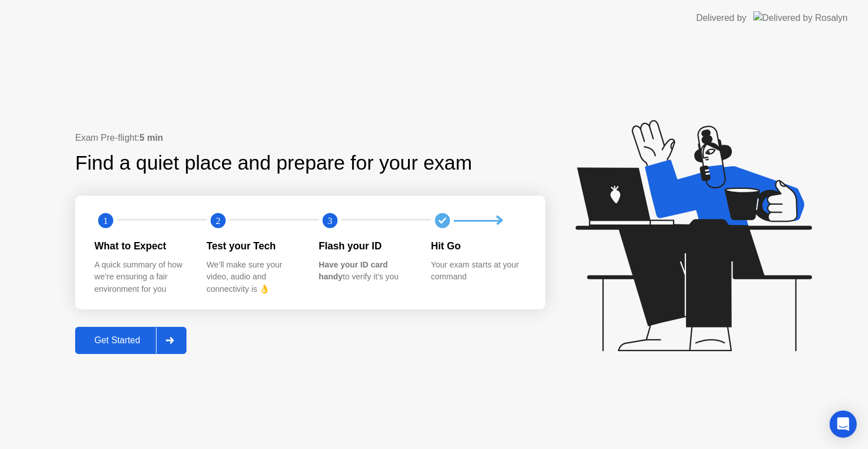 The height and width of the screenshot is (449, 868). What do you see at coordinates (478, 246) in the screenshot?
I see `div: Hit Go` at bounding box center [478, 246].